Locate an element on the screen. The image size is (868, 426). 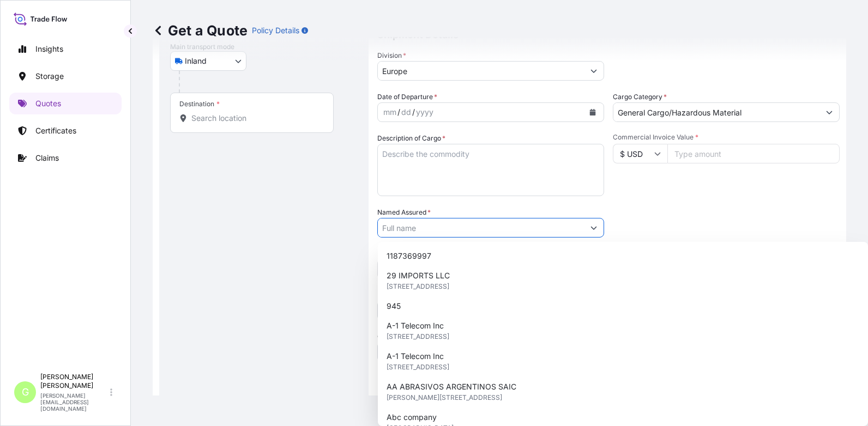
label: Reference is located at coordinates (393, 296).